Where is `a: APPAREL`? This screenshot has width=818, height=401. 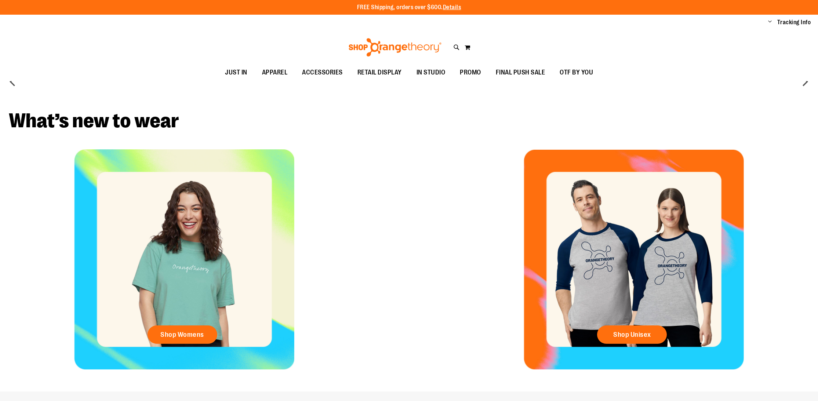 a: APPAREL is located at coordinates (275, 73).